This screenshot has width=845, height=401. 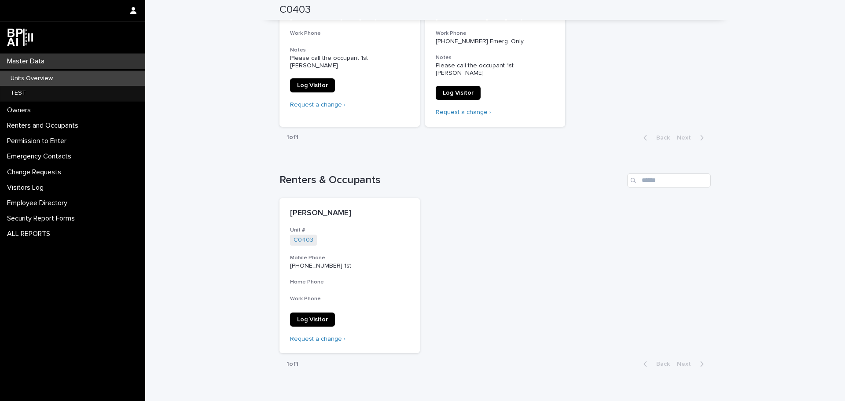 What do you see at coordinates (20, 37) in the screenshot?
I see `img: dwgmcNfxSF6WIOOXiGgu` at bounding box center [20, 37].